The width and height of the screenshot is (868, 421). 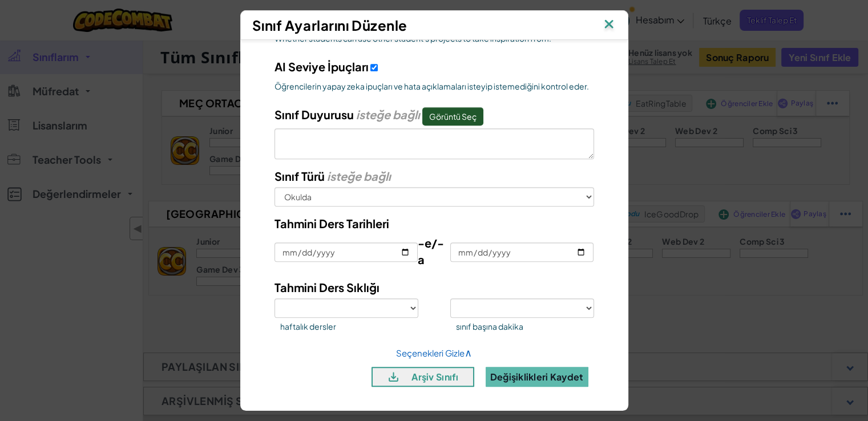 What do you see at coordinates (525, 326) in the screenshot?
I see `span: sınıf başına dakika` at bounding box center [525, 326].